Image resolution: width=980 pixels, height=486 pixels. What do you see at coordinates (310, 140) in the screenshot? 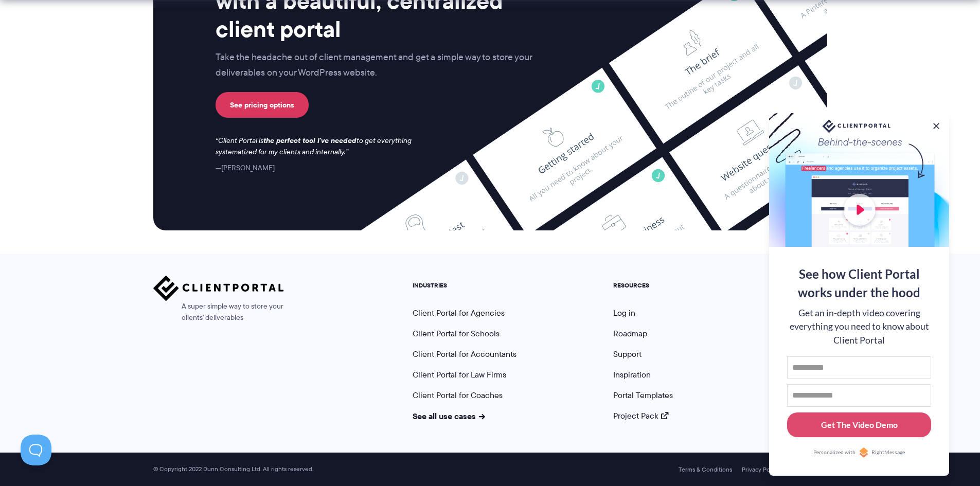
I see `strong: the perfect tool I've needed` at bounding box center [310, 140].